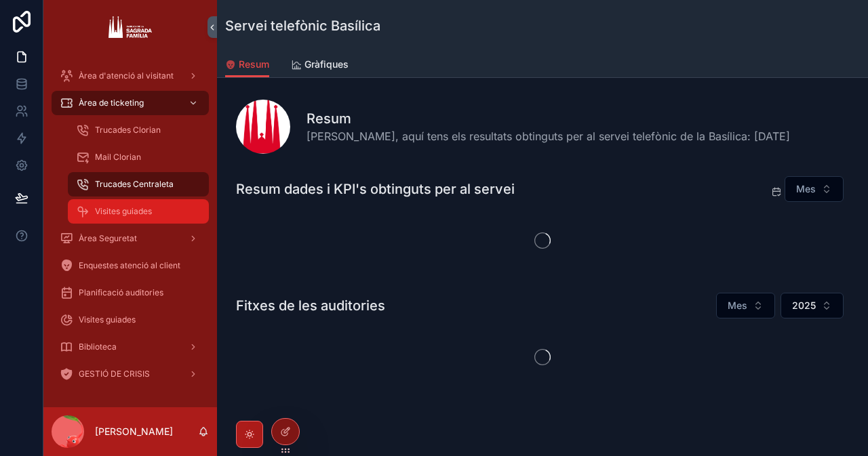  Describe the element at coordinates (128, 130) in the screenshot. I see `span: Trucades Clorian` at that location.